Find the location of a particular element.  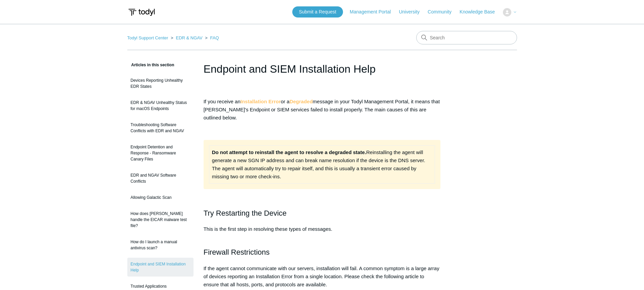

img: Todyl Support Center Help Center home page is located at coordinates (141, 12).